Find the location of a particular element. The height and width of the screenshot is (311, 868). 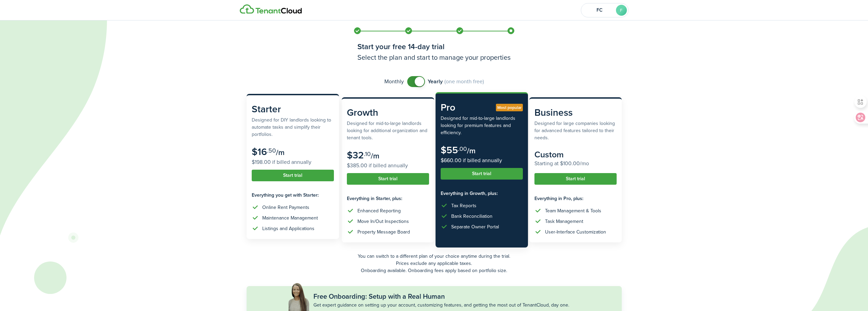

subscription-pricing-card-price-annual: $660.00 if billed annually is located at coordinates (482, 161).